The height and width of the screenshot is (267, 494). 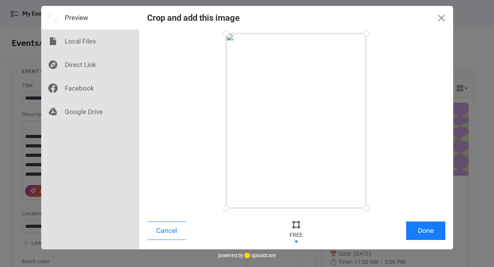 I want to click on button: Done, so click(x=426, y=231).